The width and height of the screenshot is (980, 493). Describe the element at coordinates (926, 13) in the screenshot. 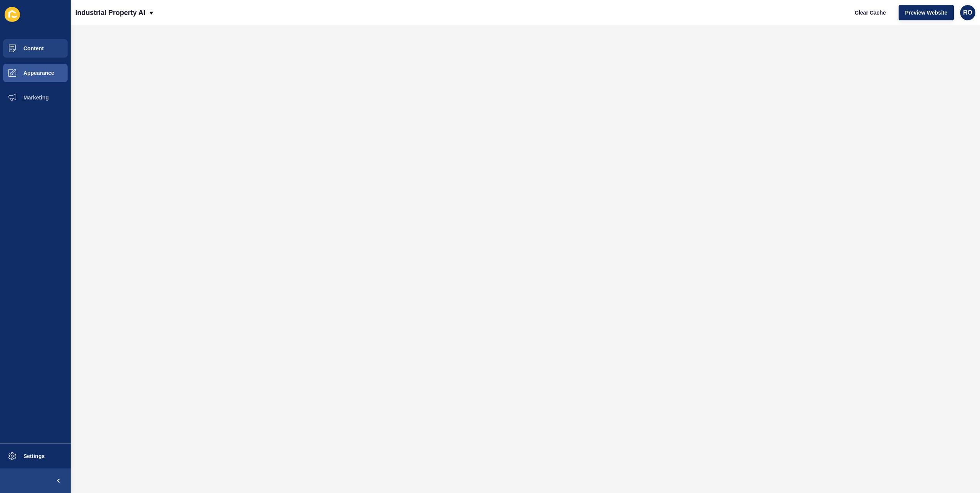

I see `button: Preview Website` at that location.